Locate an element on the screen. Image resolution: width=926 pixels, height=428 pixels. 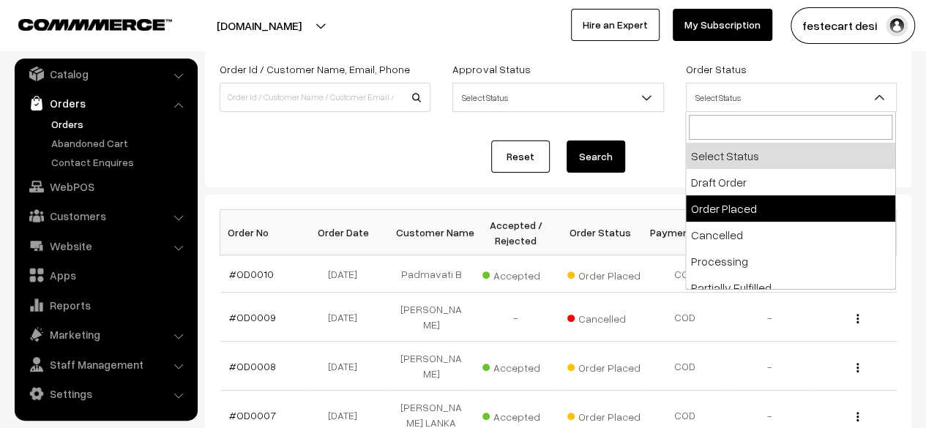
th: Order No is located at coordinates (263, 233).